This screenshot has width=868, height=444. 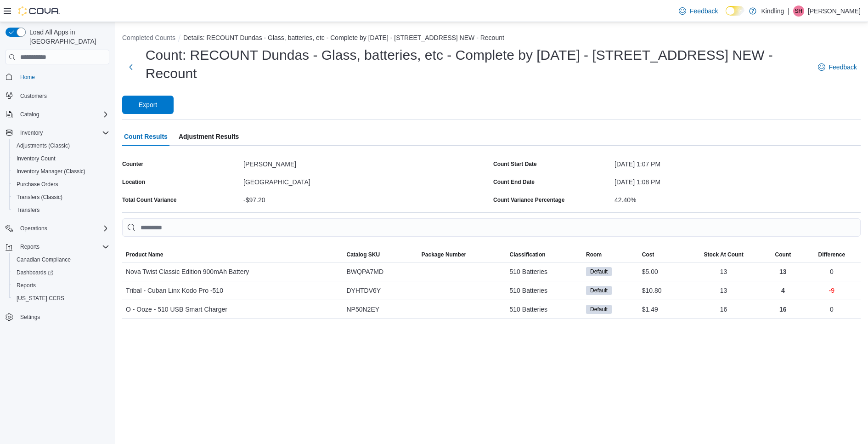 I want to click on div: Count Variance Percentage, so click(x=529, y=200).